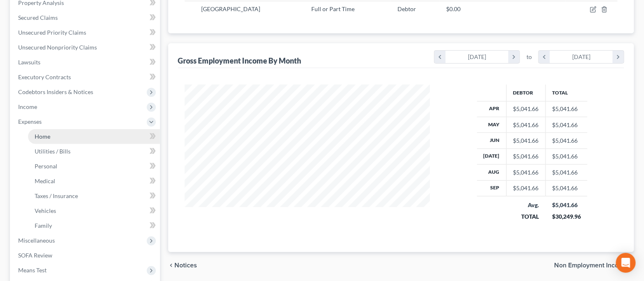  I want to click on div: Open Intercom Messenger, so click(626, 263).